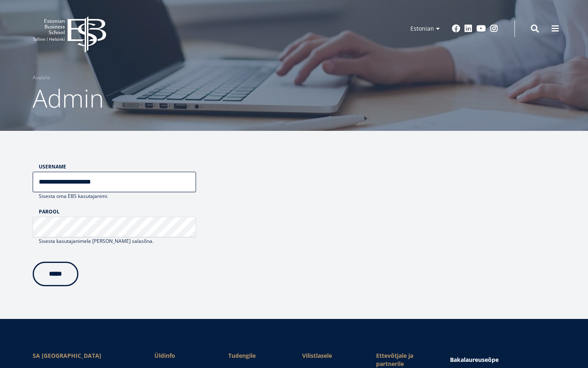 Image resolution: width=588 pixels, height=368 pixels. What do you see at coordinates (474, 360) in the screenshot?
I see `span: Bakalaureuseõpe` at bounding box center [474, 360].